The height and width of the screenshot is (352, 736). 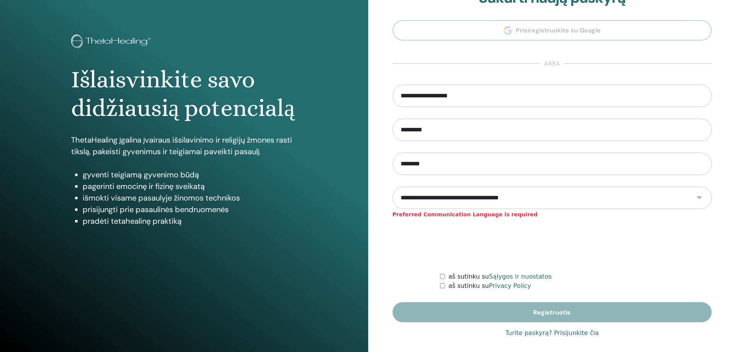 I want to click on a: Sąlygos ir nuostatos, so click(x=521, y=276).